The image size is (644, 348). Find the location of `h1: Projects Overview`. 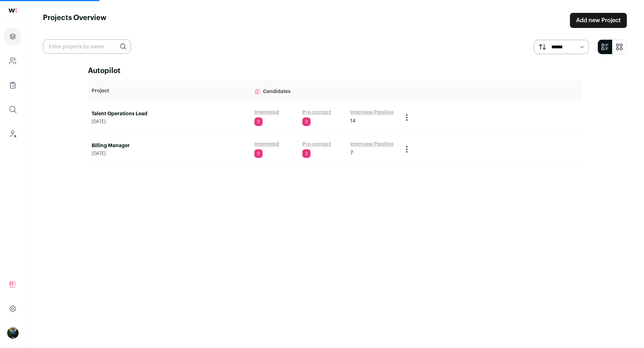

h1: Projects Overview is located at coordinates (75, 21).